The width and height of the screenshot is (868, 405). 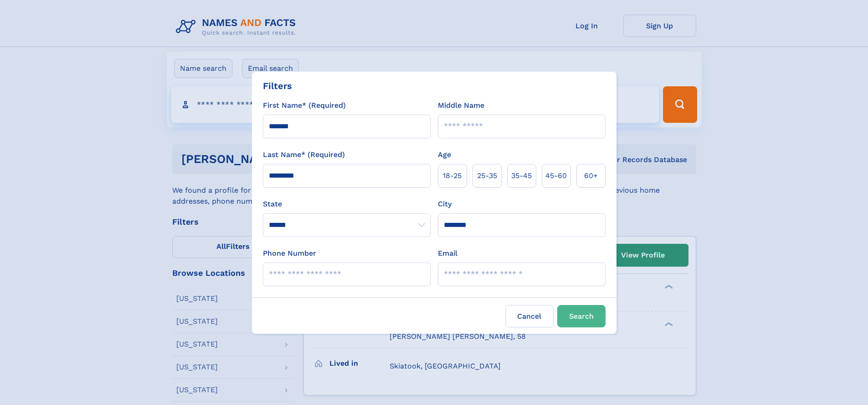 I want to click on label: Cancel, so click(x=529, y=315).